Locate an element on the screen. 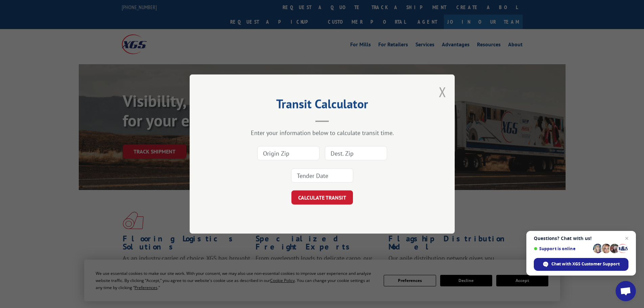  span: Chat with XGS Customer Support is located at coordinates (586, 264).